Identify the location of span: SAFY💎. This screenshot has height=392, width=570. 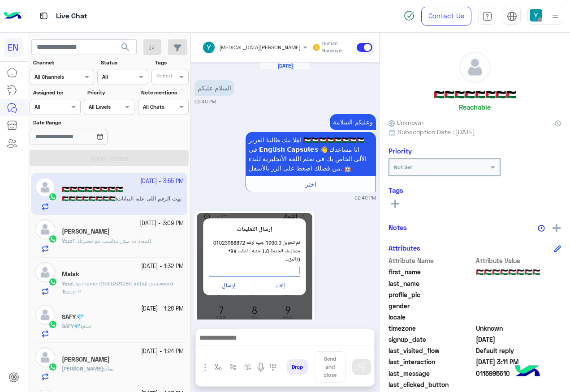
(71, 326).